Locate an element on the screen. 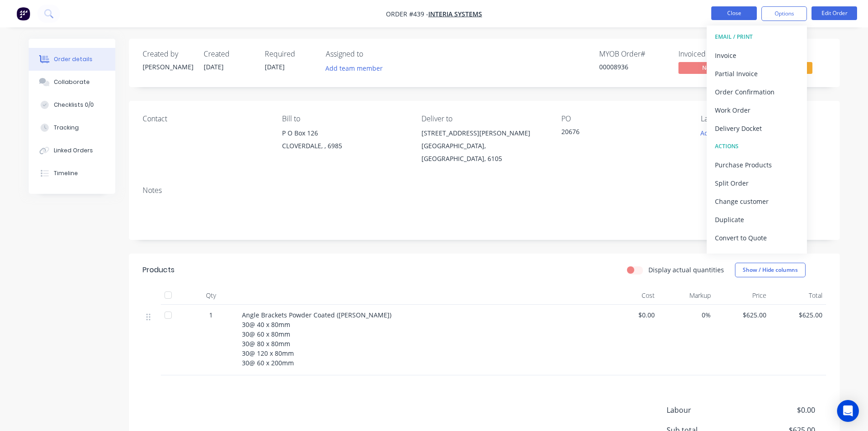  button: Edit Order is located at coordinates (834, 13).